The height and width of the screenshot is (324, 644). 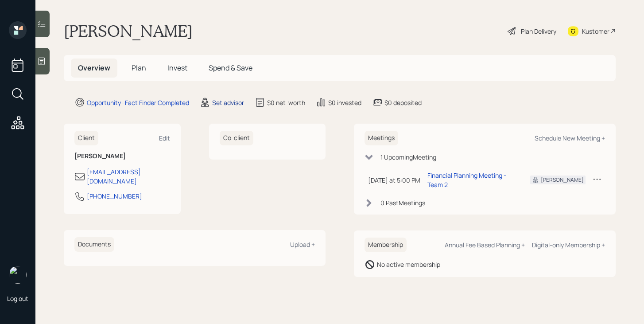 What do you see at coordinates (286, 102) in the screenshot?
I see `div: $0 net-worth` at bounding box center [286, 102].